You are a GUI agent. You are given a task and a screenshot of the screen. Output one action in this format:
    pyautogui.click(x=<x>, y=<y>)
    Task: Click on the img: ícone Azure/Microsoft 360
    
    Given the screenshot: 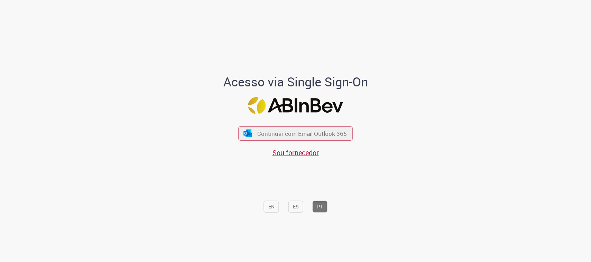 What is the action you would take?
    pyautogui.click(x=247, y=133)
    